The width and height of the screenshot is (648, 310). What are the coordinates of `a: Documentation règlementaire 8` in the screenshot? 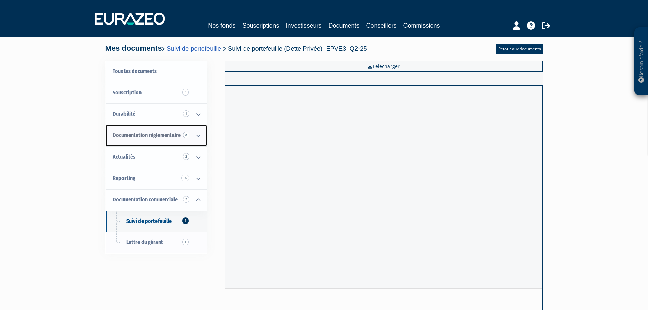 It's located at (156, 135).